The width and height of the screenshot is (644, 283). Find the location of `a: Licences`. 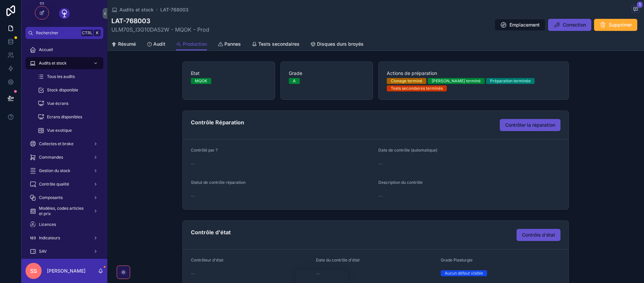

a: Licences is located at coordinates (64, 224).